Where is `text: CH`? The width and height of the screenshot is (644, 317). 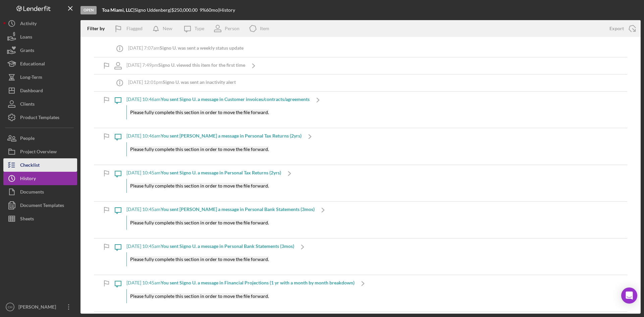
text: CH is located at coordinates (10, 307).